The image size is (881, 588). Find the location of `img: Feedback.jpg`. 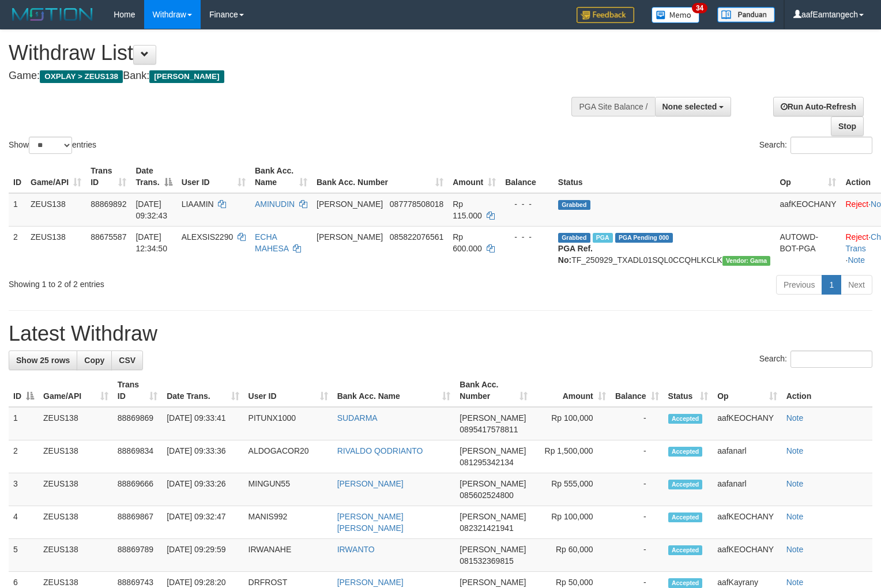

img: Feedback.jpg is located at coordinates (605, 15).